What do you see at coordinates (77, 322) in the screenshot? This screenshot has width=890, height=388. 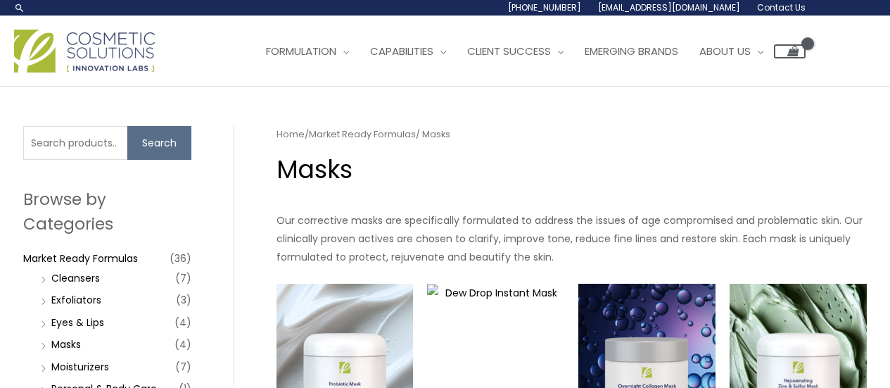 I see `a: Eyes & Lips` at bounding box center [77, 322].